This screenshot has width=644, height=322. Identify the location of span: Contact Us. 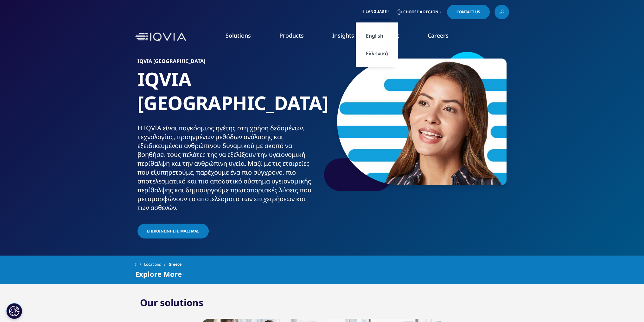
(468, 12).